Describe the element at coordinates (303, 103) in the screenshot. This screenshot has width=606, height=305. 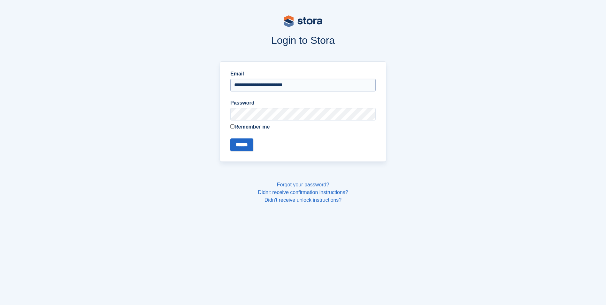
I see `label: Password` at that location.